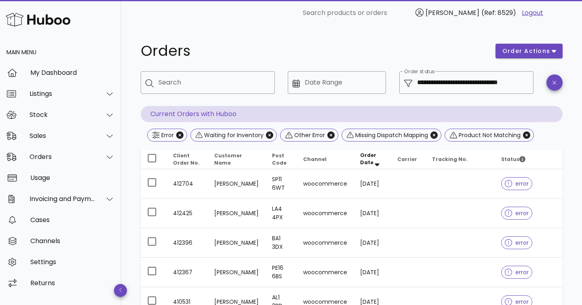  What do you see at coordinates (62, 135) in the screenshot?
I see `div: Sales` at bounding box center [62, 135].